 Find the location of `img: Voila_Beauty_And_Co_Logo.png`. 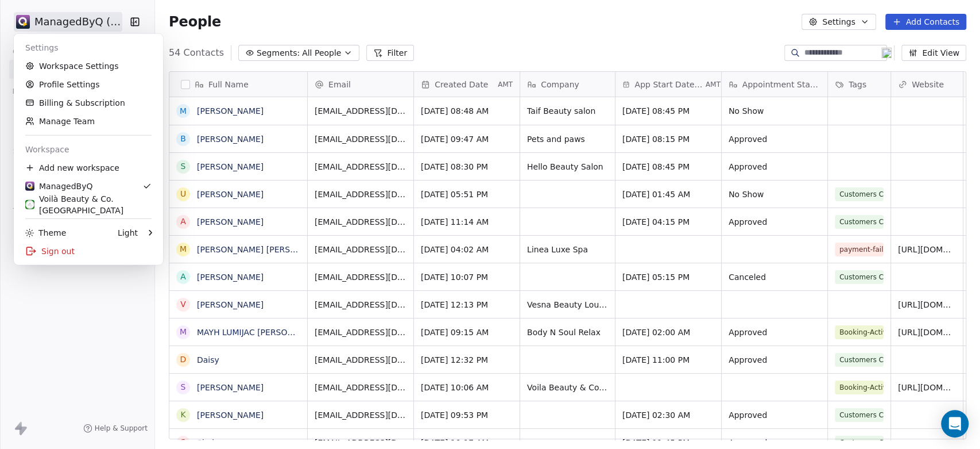

img: Voila_Beauty_And_Co_Logo.png is located at coordinates (30, 204).